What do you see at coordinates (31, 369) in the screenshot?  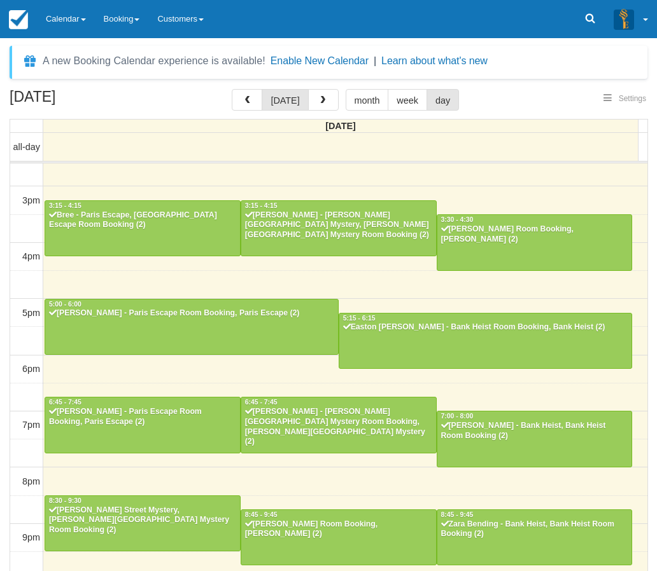 I see `span: 6pm` at bounding box center [31, 369].